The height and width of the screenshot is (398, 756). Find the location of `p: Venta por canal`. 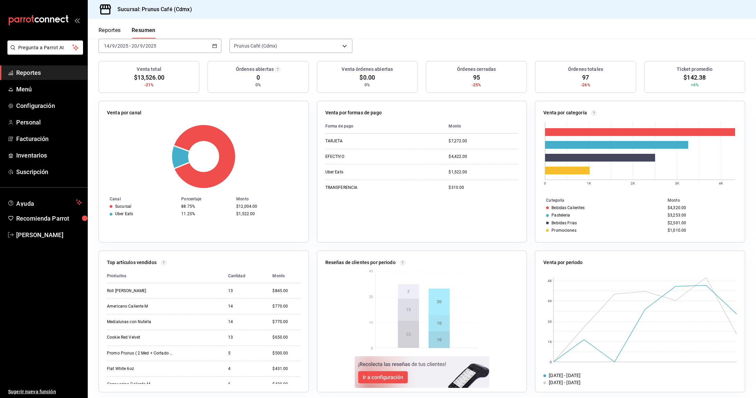

p: Venta por canal is located at coordinates (124, 113).